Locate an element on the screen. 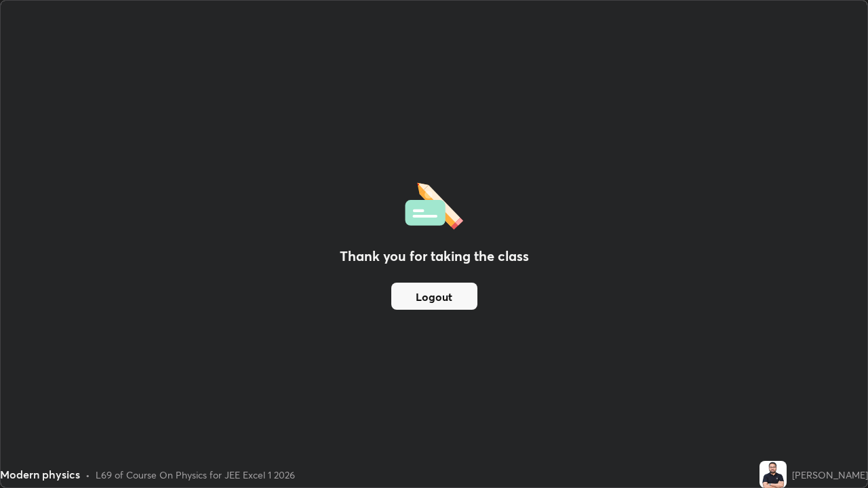 This screenshot has height=488, width=868. img: offlineFeedback.1438e8b3.svg is located at coordinates (434, 204).